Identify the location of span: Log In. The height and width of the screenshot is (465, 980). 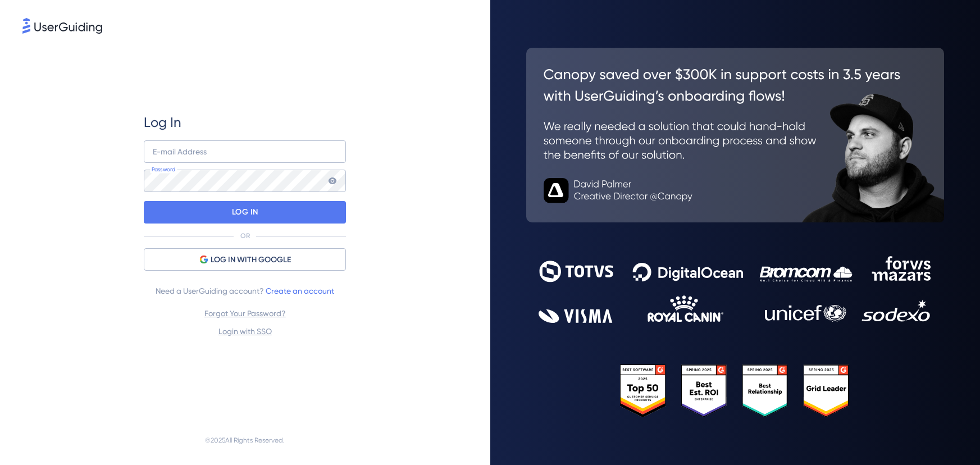
(162, 123).